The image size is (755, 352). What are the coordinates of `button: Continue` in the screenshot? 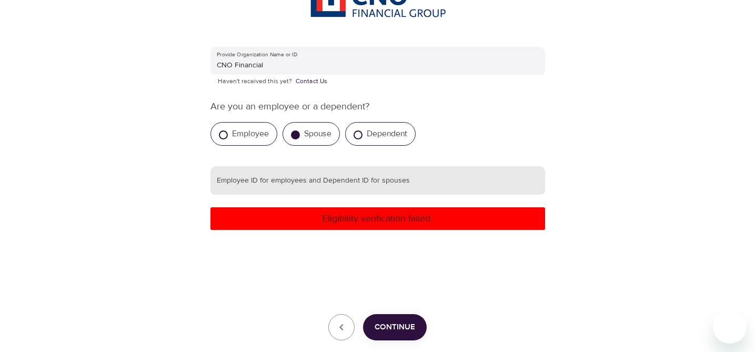 It's located at (394, 327).